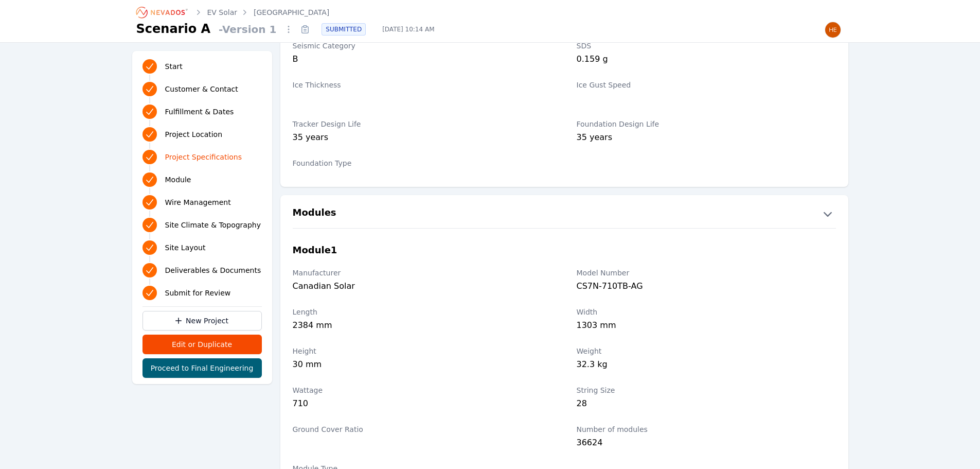  Describe the element at coordinates (707, 429) in the screenshot. I see `label: Number of modules` at that location.